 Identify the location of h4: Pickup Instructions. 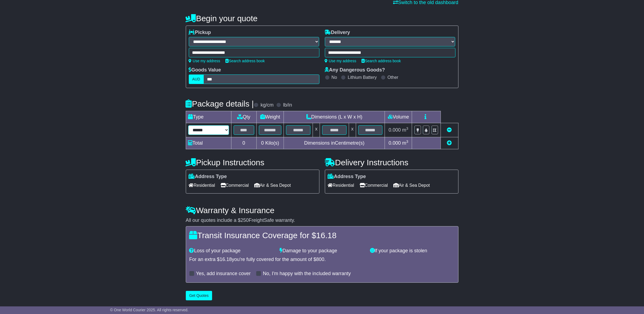
(252, 162).